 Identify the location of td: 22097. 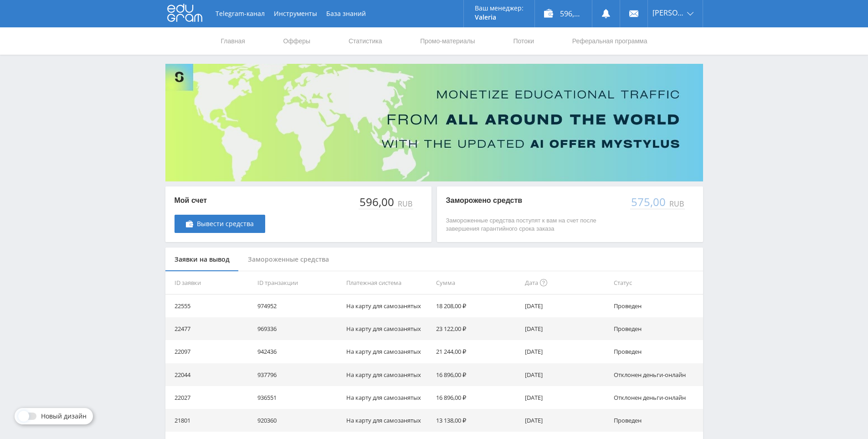
(209, 351).